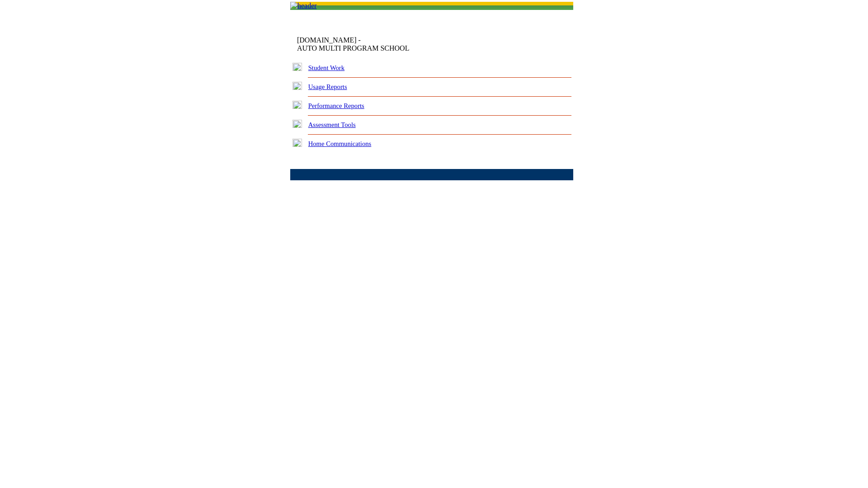  I want to click on a: Usage Reports, so click(328, 87).